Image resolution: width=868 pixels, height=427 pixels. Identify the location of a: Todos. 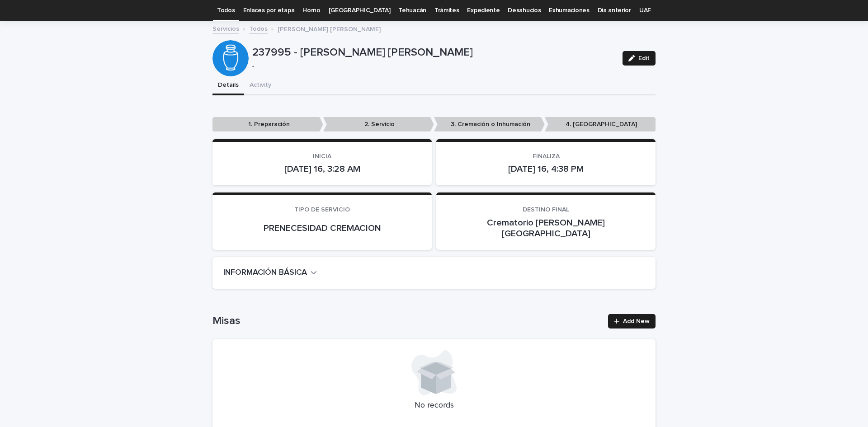
(258, 28).